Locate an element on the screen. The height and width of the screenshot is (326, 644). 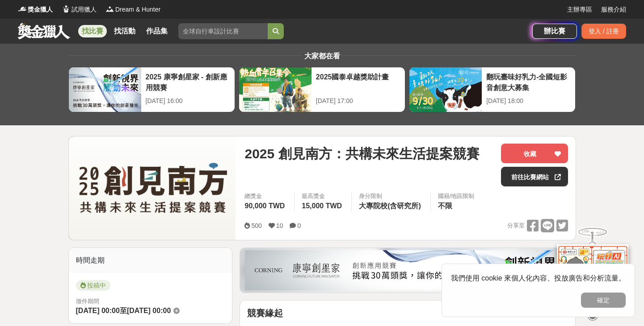
div: 2025國泰卓越獎助計畫 is located at coordinates (358, 82).